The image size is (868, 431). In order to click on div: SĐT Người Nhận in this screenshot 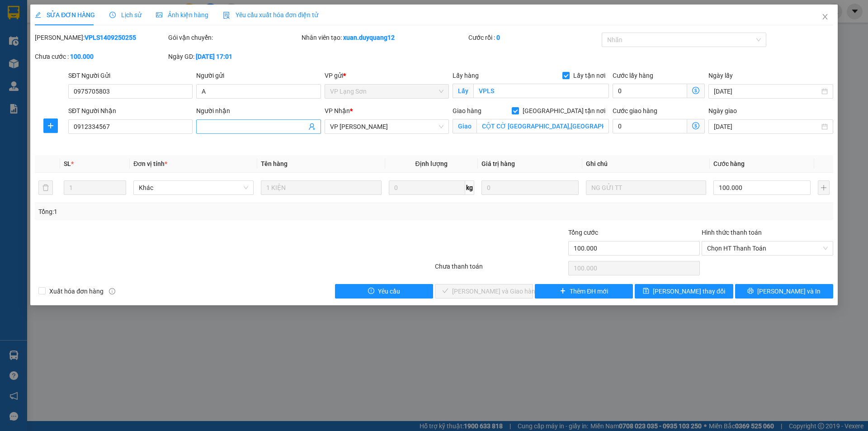, I will do `click(130, 111)`.